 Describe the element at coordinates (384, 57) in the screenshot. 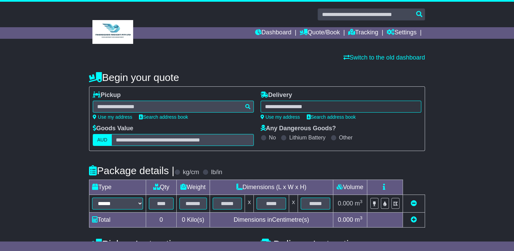

I see `a: Switch to the old dashboard` at that location.